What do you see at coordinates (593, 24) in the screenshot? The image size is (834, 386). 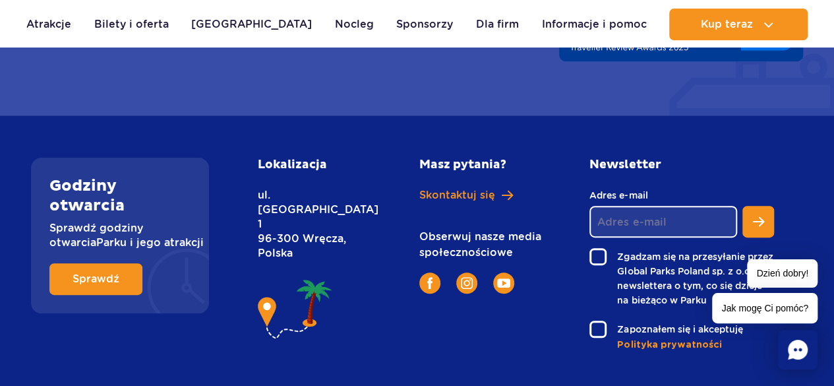 I see `a: Informacje i pomoc` at bounding box center [593, 24].